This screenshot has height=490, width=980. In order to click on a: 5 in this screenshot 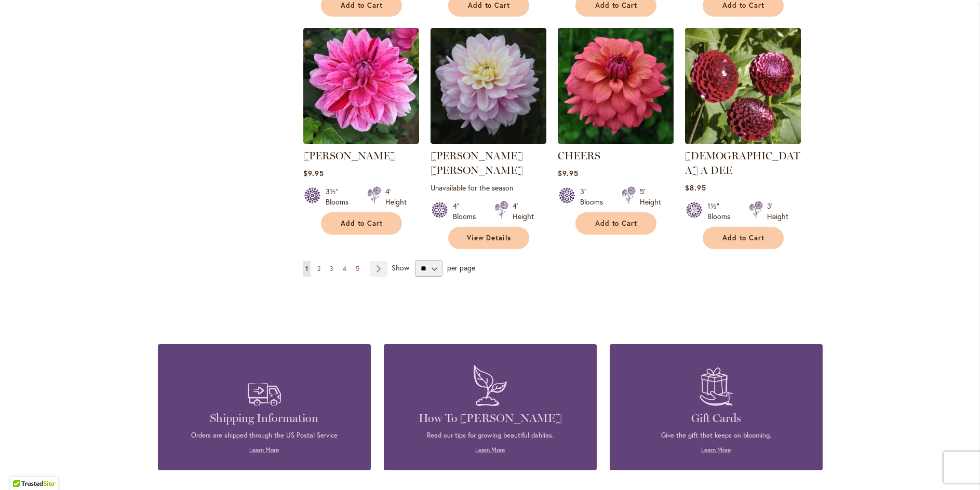, I will do `click(357, 269)`.